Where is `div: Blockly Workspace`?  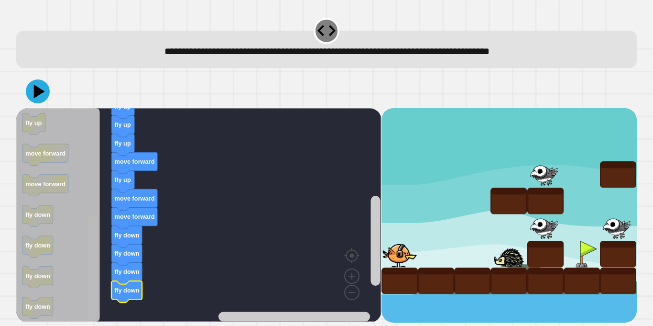 div: Blockly Workspace is located at coordinates (198, 215).